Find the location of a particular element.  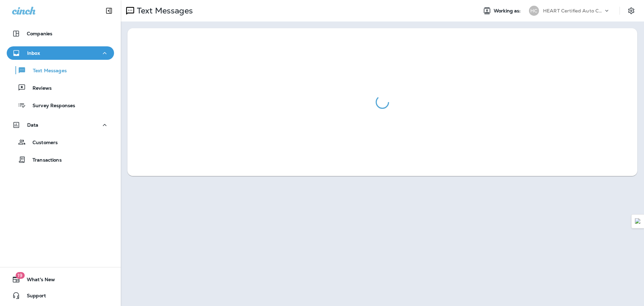

p: Customers is located at coordinates (41, 143).